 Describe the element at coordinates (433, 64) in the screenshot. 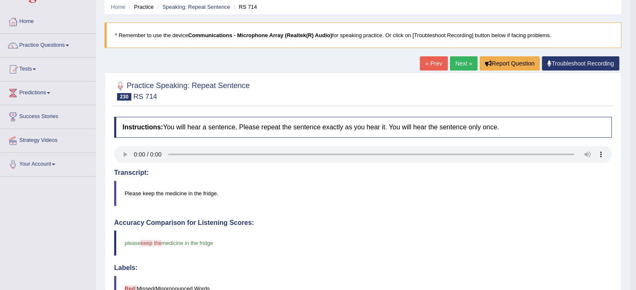

I see `a: « Prev` at that location.